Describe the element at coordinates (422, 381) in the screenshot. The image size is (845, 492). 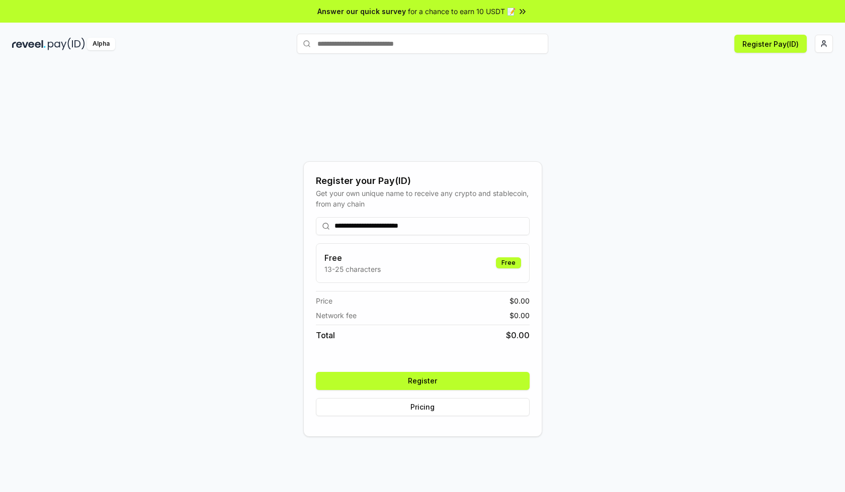
I see `button: Register` at that location.